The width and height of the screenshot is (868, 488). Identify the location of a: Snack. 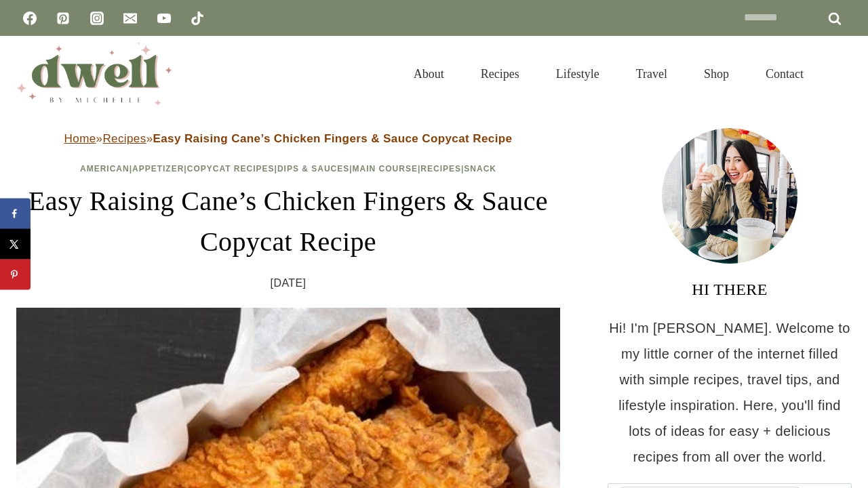
(480, 169).